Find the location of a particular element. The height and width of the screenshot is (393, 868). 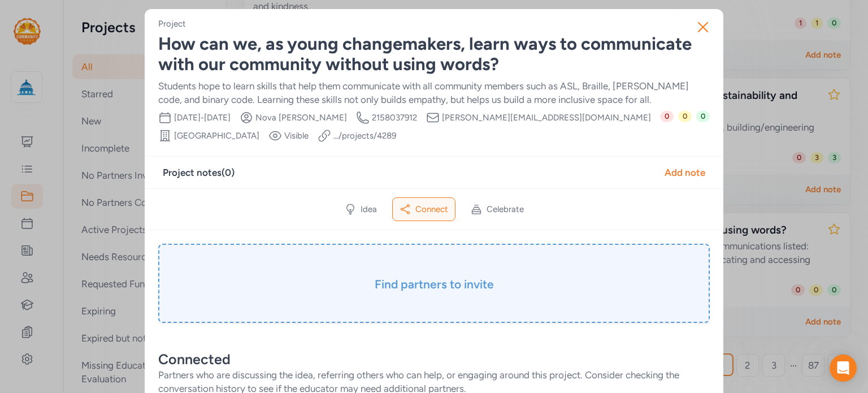

div: Project notes ( 0 ) is located at coordinates (199, 172).